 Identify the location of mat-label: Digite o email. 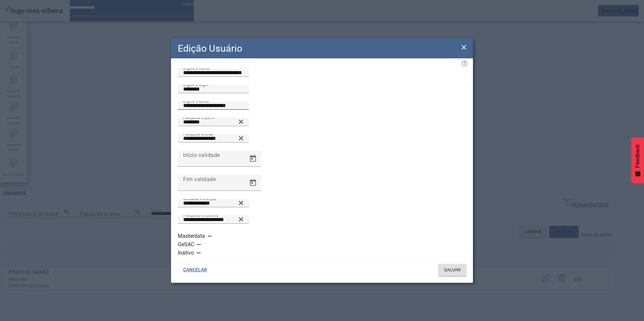
(196, 101).